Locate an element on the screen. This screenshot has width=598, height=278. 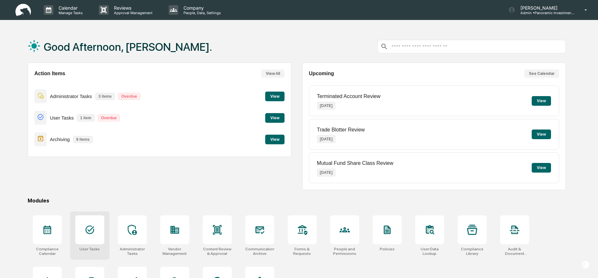
div: Modules is located at coordinates (297, 201).